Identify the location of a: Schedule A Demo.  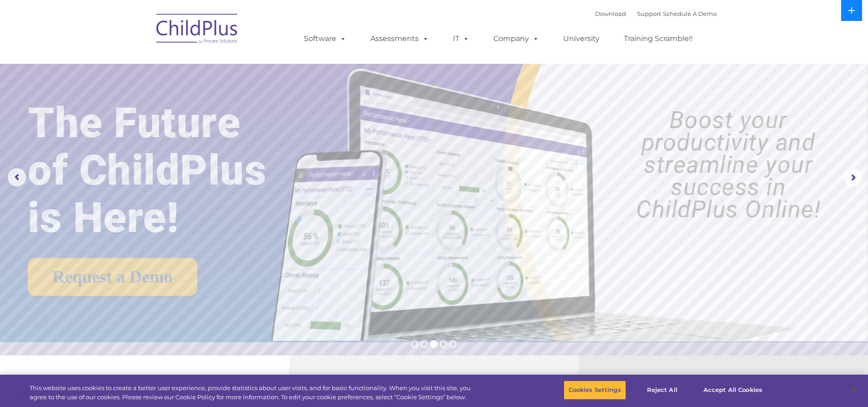
(689, 14).